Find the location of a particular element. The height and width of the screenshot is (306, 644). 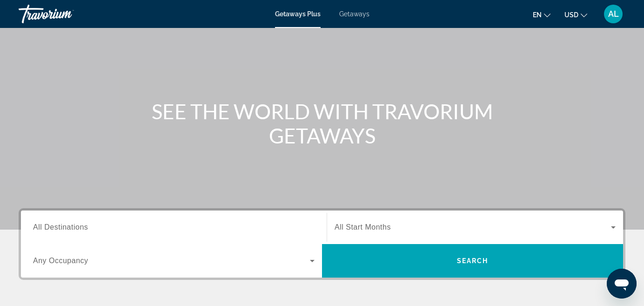

span: en is located at coordinates (536, 15).